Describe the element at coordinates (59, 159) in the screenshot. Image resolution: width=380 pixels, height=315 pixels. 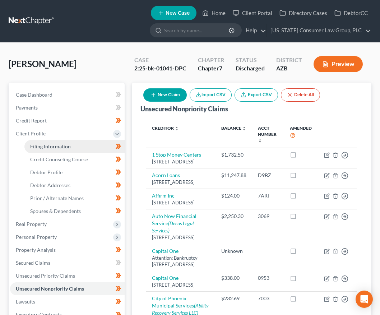
I see `span: Credit Counseling Course` at that location.